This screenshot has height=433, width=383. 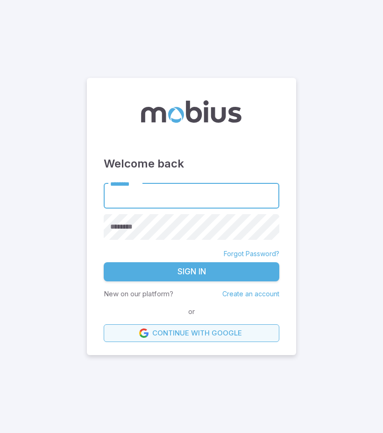 I want to click on a: Forgot Password?, so click(x=251, y=254).